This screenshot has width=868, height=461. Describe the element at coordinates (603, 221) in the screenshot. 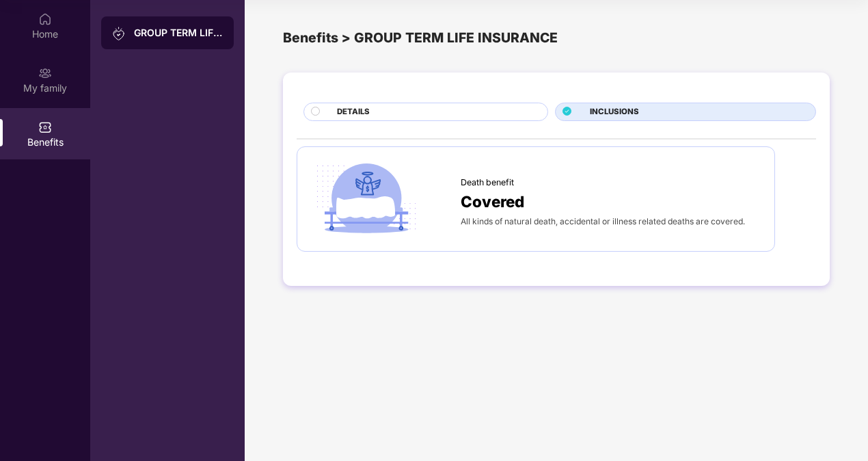

I see `span: All kinds of natural death, accidental or illness related deaths are covered.` at that location.